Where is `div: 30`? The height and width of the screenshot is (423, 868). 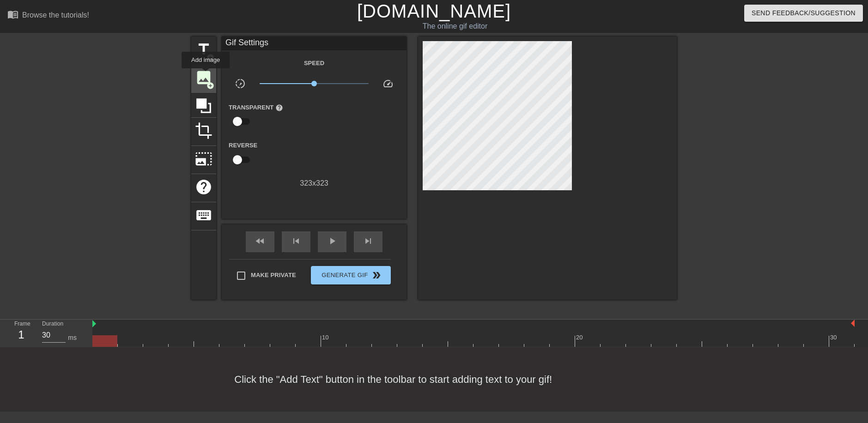 div: 30 is located at coordinates (834, 337).